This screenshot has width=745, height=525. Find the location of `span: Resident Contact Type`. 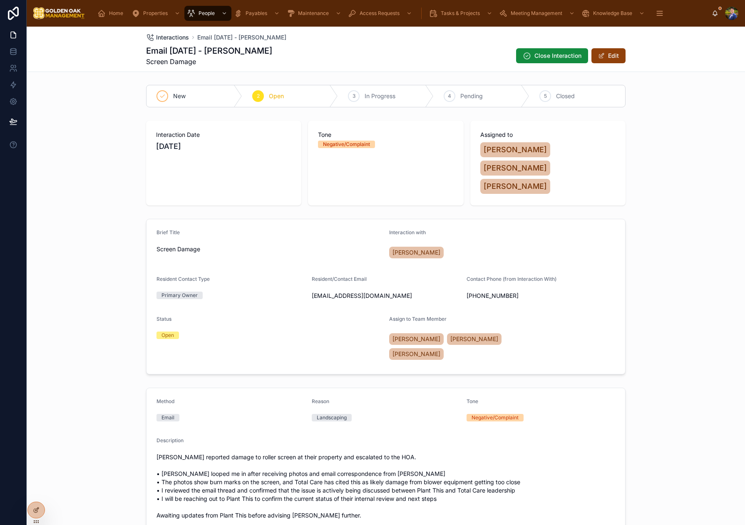

span: Resident Contact Type is located at coordinates (183, 279).